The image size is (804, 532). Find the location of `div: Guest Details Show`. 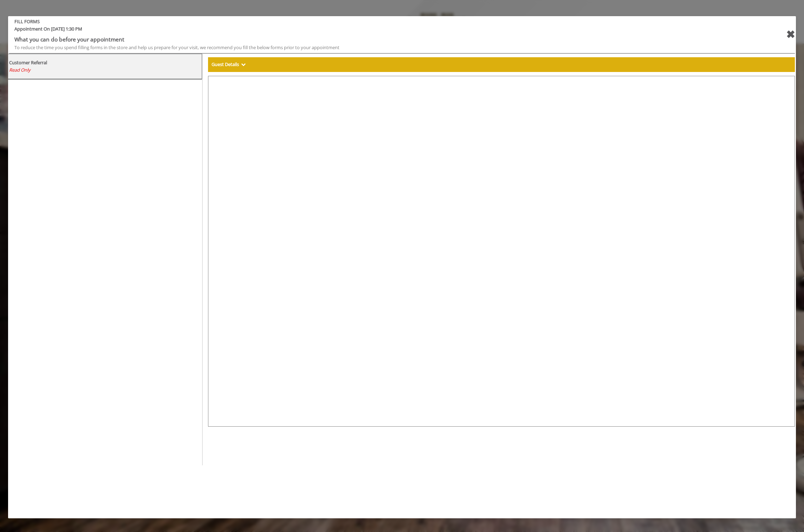

div: Guest Details Show is located at coordinates (501, 65).